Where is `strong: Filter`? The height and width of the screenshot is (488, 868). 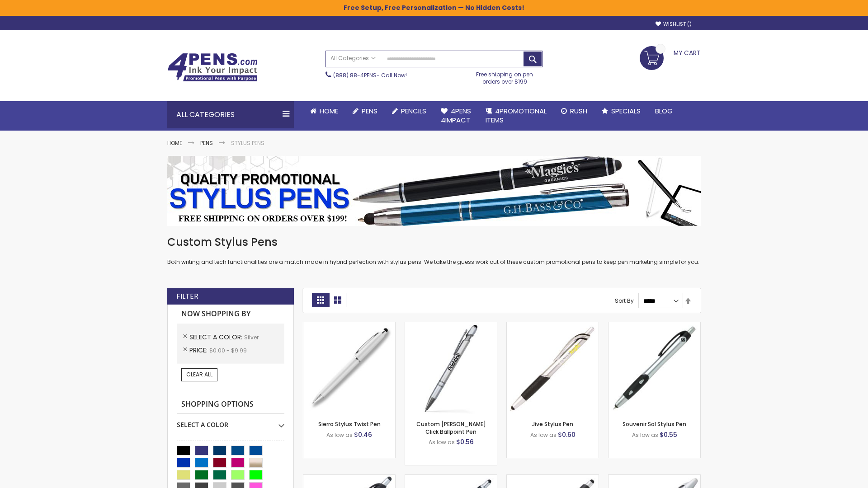 strong: Filter is located at coordinates (187, 296).